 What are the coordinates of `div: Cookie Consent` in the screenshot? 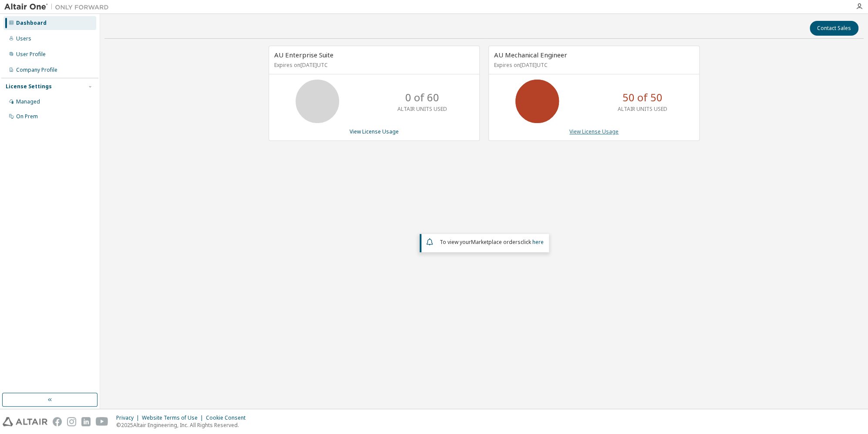 It's located at (228, 418).